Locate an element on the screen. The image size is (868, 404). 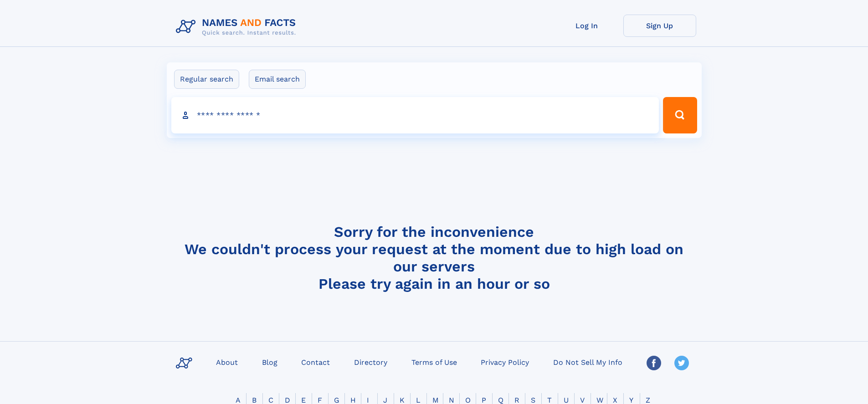
img: Twitter is located at coordinates (682, 363).